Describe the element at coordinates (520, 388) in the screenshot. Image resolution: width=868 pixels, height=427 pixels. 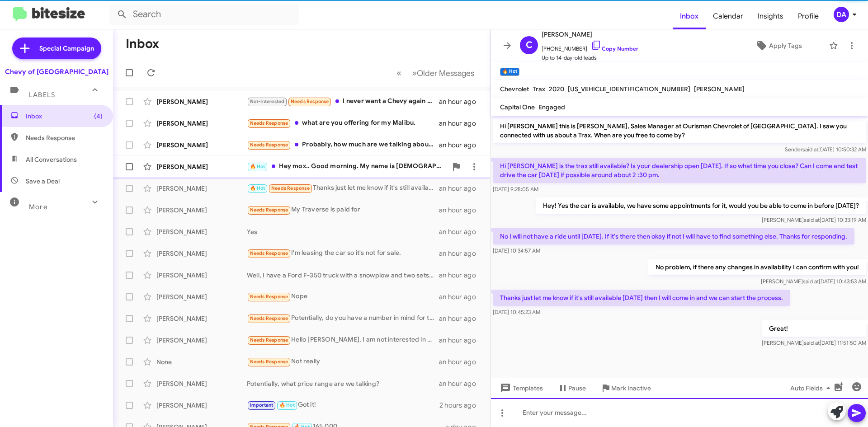
I see `button: Templates` at that location.